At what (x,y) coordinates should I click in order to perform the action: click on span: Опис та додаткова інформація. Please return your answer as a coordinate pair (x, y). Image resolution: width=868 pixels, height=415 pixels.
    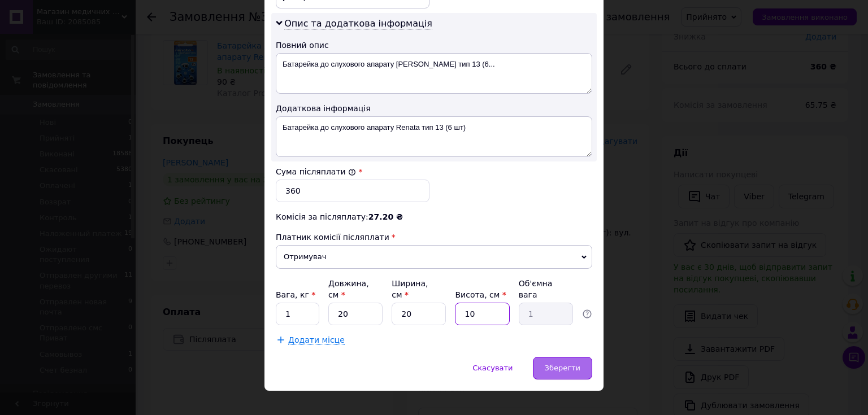
    Looking at the image, I should click on (358, 24).